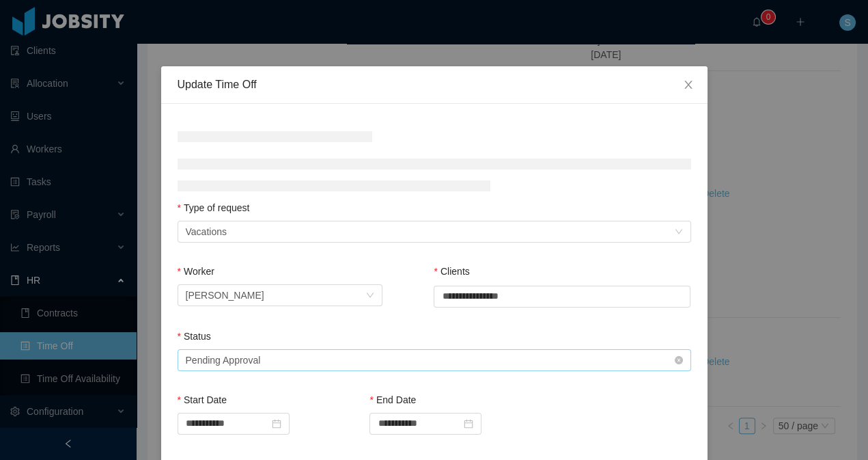  Describe the element at coordinates (214, 208) in the screenshot. I see `label: Type of request` at that location.